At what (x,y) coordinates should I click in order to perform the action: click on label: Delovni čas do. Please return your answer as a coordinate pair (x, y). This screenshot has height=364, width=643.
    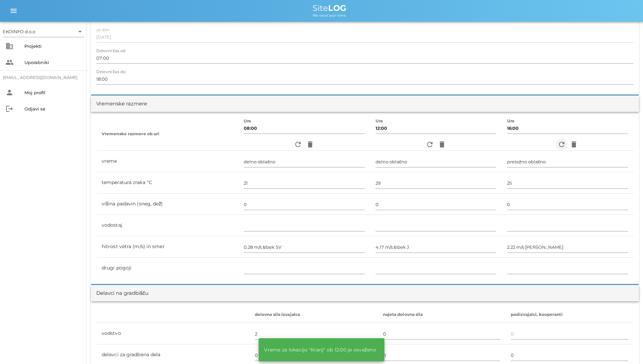
    Looking at the image, I should click on (111, 71).